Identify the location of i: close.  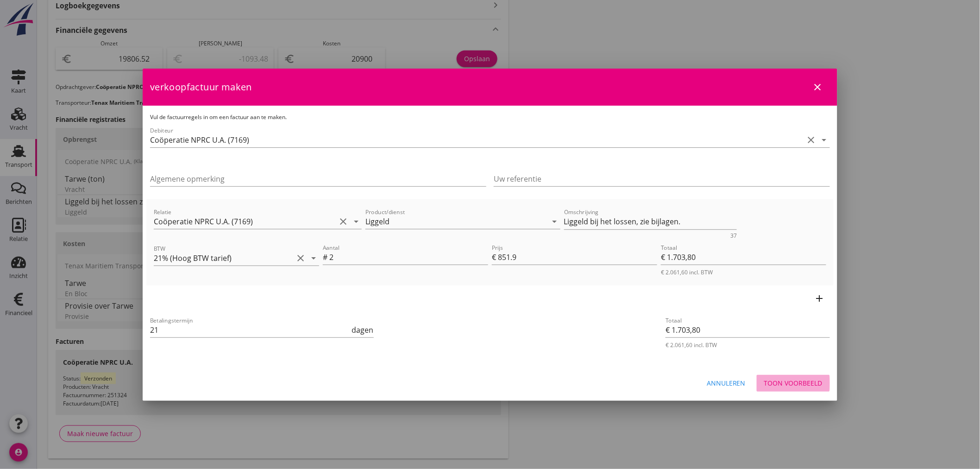
(818, 87).